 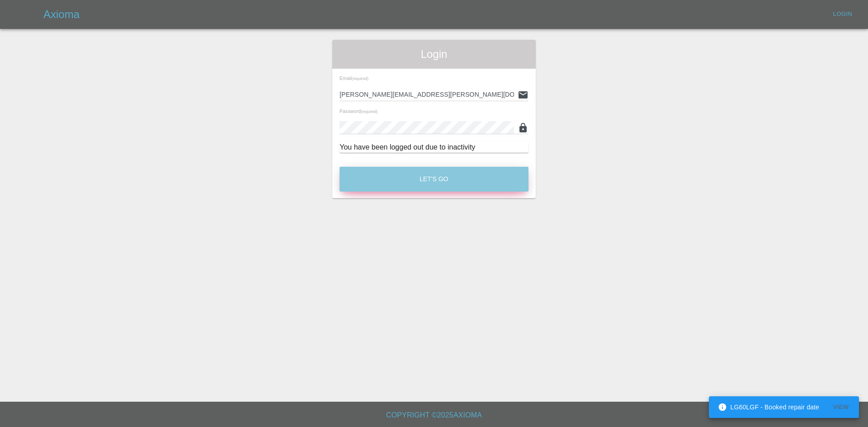 I want to click on div: LG60LGF - Booked repair date, so click(x=768, y=408).